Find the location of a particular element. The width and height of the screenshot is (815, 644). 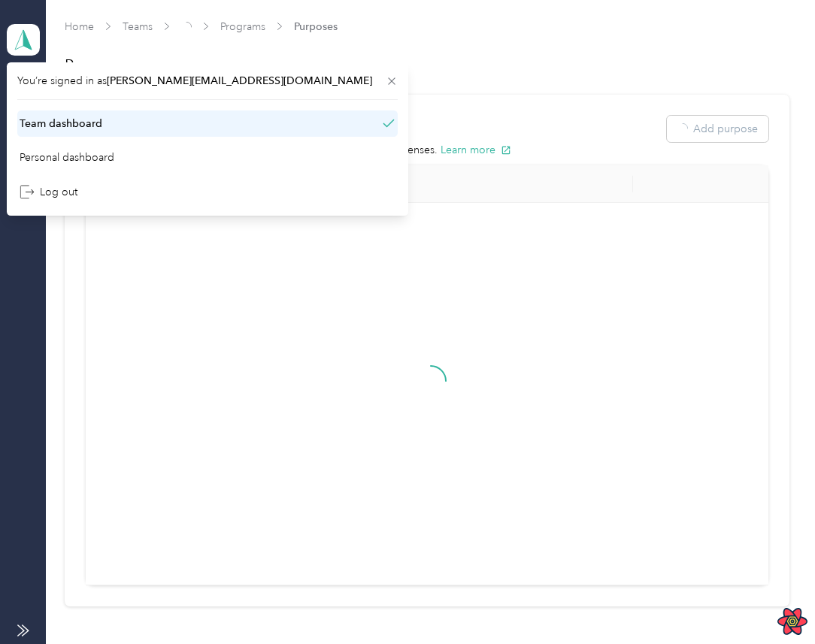

div: Team dashboard is located at coordinates (61, 123).